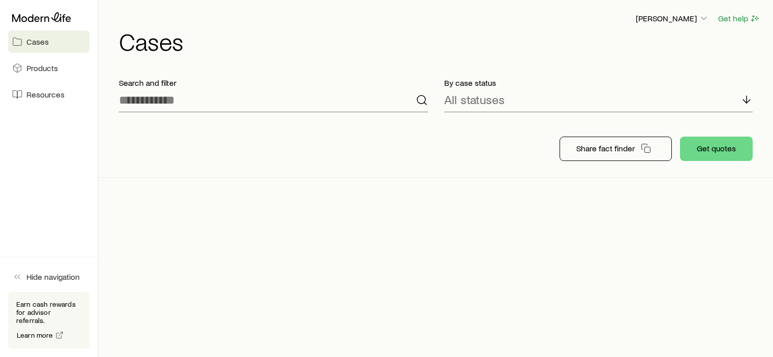 The image size is (773, 357). Describe the element at coordinates (739, 18) in the screenshot. I see `button: Get help` at that location.